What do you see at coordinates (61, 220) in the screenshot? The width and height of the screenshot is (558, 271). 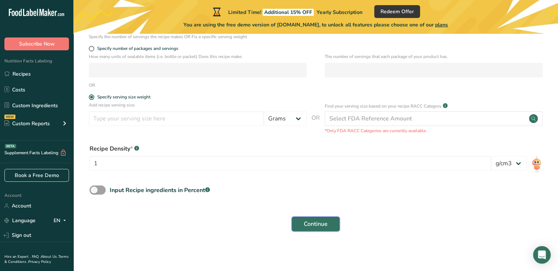 I see `div: EN` at bounding box center [61, 220].